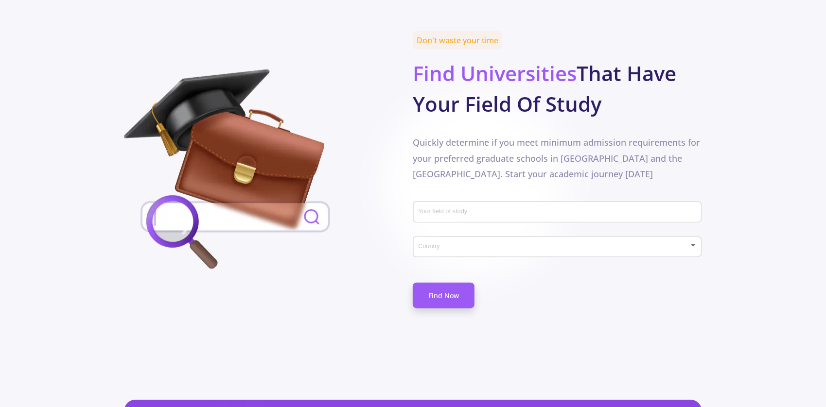 The width and height of the screenshot is (826, 407). Describe the element at coordinates (544, 88) in the screenshot. I see `b: That Have Your Field Of Study` at that location.